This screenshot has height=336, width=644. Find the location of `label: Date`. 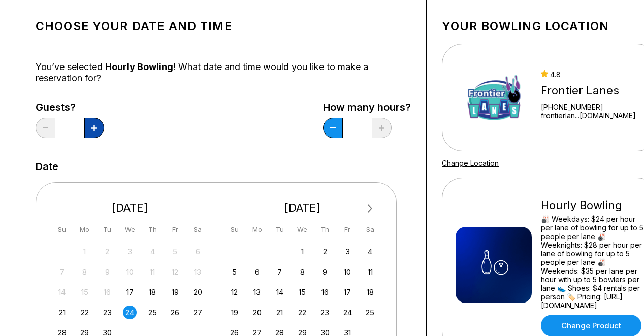

label: Date is located at coordinates (47, 167).